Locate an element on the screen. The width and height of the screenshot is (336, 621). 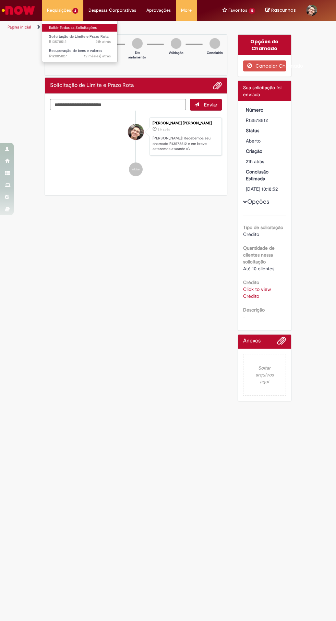
span: 13 is located at coordinates (252, 11).